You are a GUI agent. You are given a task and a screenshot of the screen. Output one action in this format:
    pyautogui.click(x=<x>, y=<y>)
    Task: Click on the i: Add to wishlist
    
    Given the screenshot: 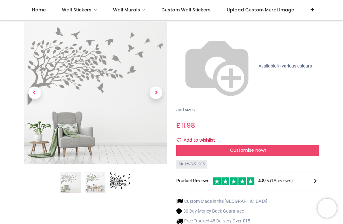 What is the action you would take?
    pyautogui.click(x=179, y=140)
    